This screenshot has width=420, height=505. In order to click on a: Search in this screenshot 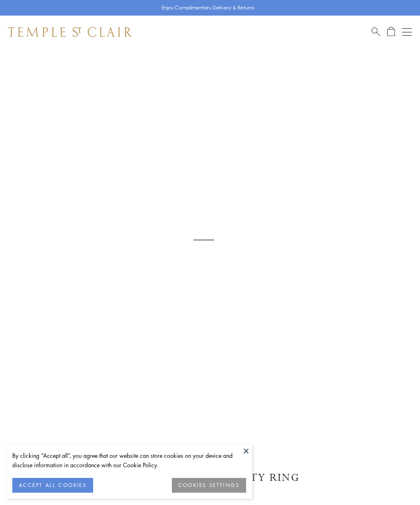, I will do `click(376, 32)`.